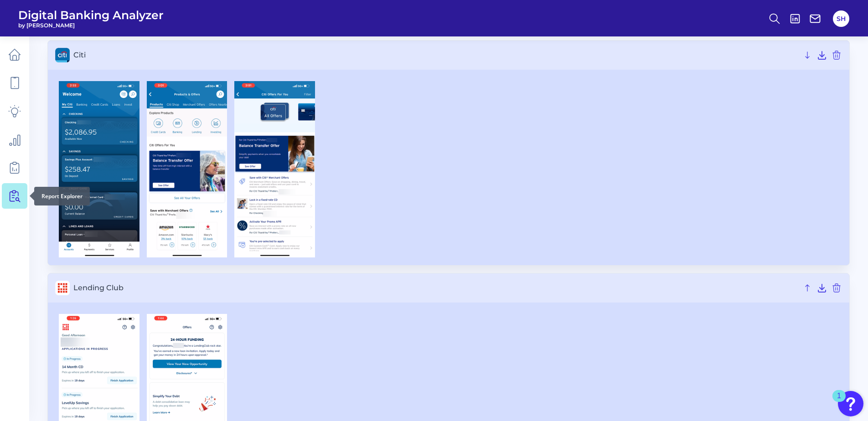  What do you see at coordinates (851, 404) in the screenshot?
I see `button: Open Resource Center, 1 new notification` at bounding box center [851, 404].